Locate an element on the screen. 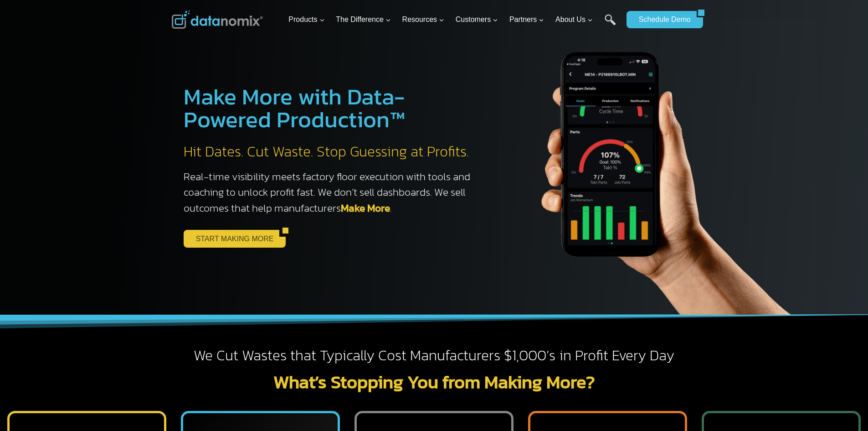 Image resolution: width=868 pixels, height=431 pixels. span: Customers is located at coordinates (477, 19).